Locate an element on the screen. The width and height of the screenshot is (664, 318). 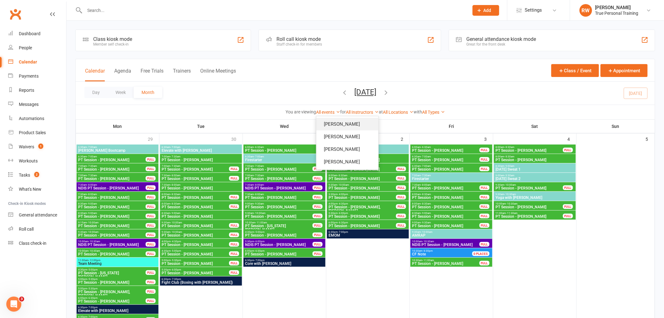
div: 5 is located at coordinates (651, 138).